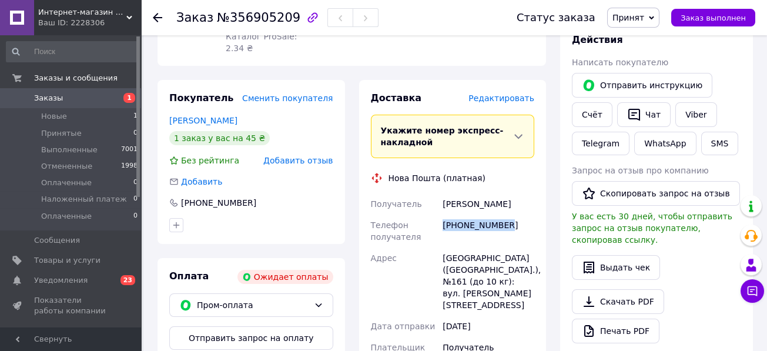 Image resolution: width=767 pixels, height=351 pixels. What do you see at coordinates (288, 98) in the screenshot?
I see `span: Сменить покупателя` at bounding box center [288, 98].